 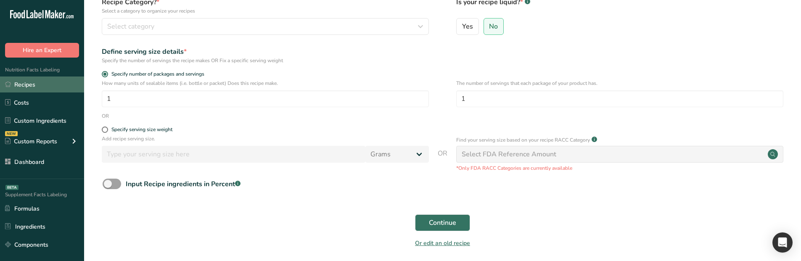 I want to click on span: Specify number of packages and servings, so click(x=156, y=74).